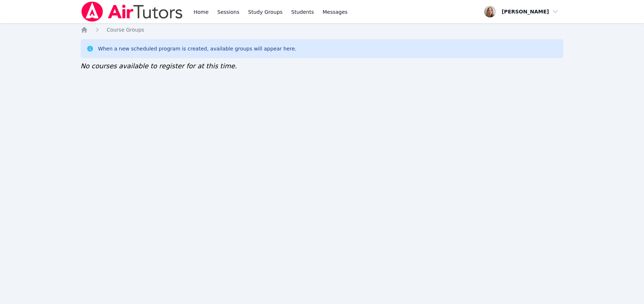  What do you see at coordinates (159, 66) in the screenshot?
I see `span: No courses available to register for at this time.` at bounding box center [159, 66].